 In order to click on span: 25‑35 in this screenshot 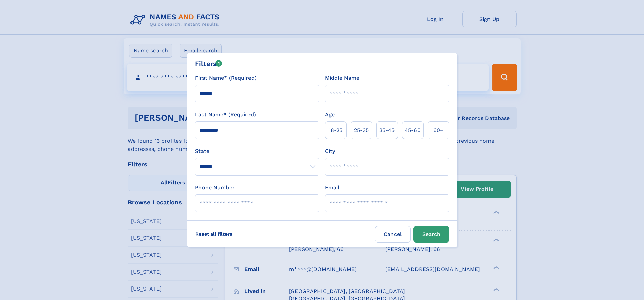, I will do `click(362, 130)`.